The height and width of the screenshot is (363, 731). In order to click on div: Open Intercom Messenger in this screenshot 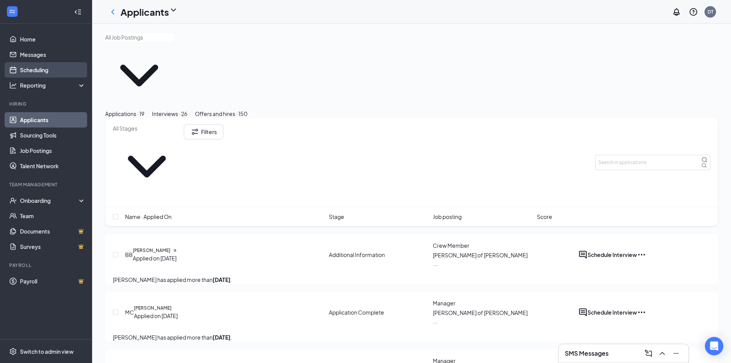, I will do `click(714, 346)`.